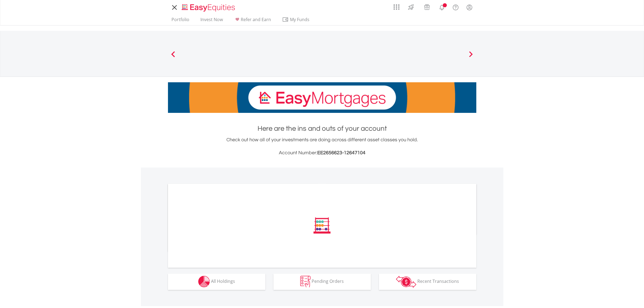 The width and height of the screenshot is (644, 308). Describe the element at coordinates (322, 282) in the screenshot. I see `button: Pending Orders` at that location.